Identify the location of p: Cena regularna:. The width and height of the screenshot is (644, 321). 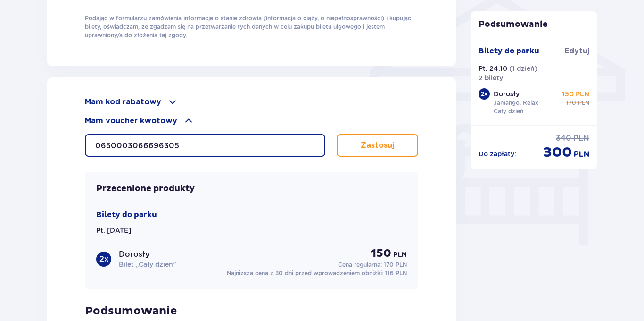
(372, 265).